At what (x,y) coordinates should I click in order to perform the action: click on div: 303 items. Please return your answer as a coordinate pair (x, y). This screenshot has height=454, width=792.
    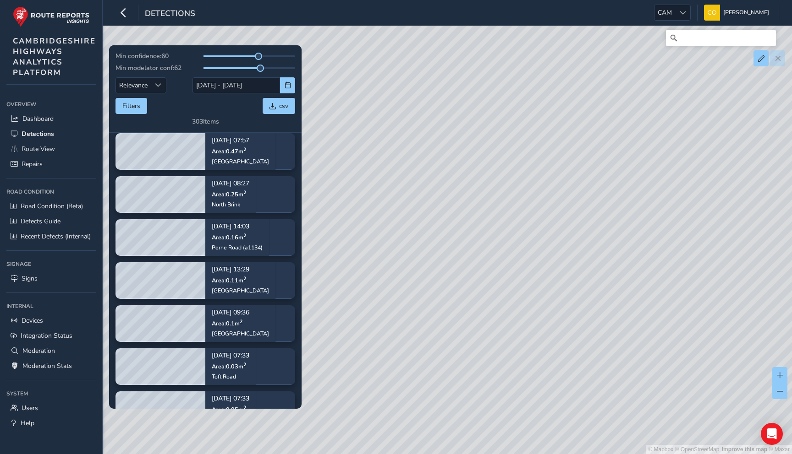
    Looking at the image, I should click on (205, 121).